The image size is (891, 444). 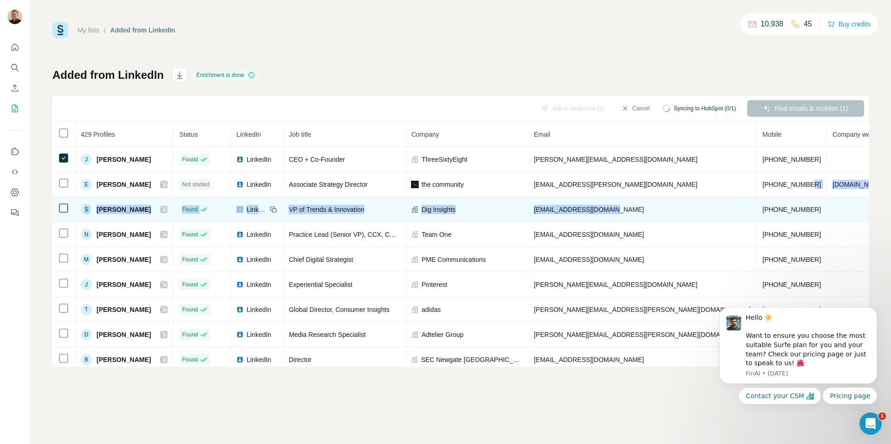 What do you see at coordinates (705, 109) in the screenshot?
I see `span: Syncing to HubSpot (0/1)` at bounding box center [705, 109].